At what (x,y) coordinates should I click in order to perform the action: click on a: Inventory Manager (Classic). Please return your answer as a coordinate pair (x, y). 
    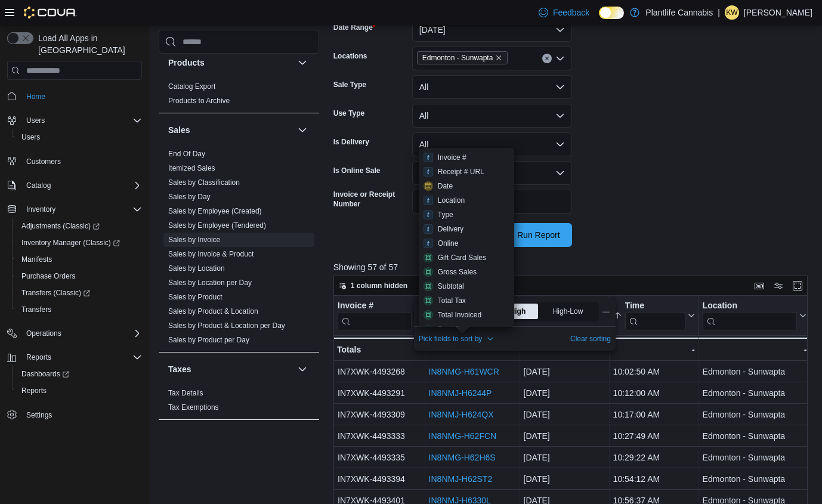
    Looking at the image, I should click on (70, 243).